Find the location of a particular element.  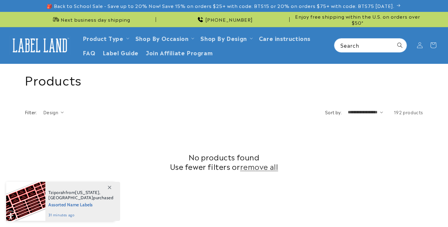

span: FAQ is located at coordinates (89, 52).